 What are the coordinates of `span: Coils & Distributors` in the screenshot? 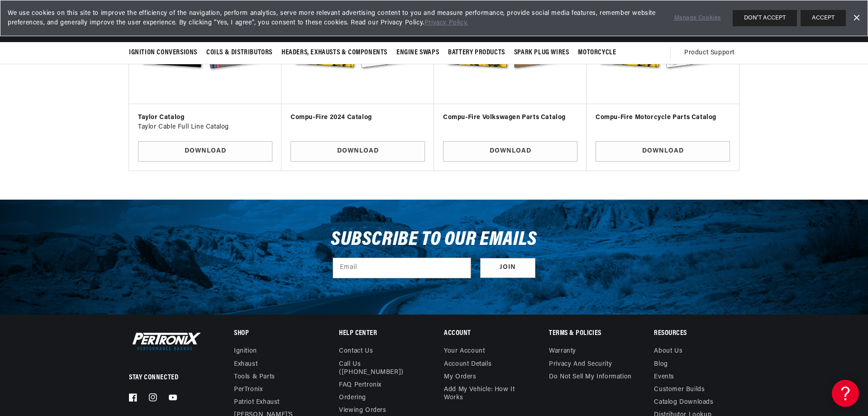 It's located at (239, 53).